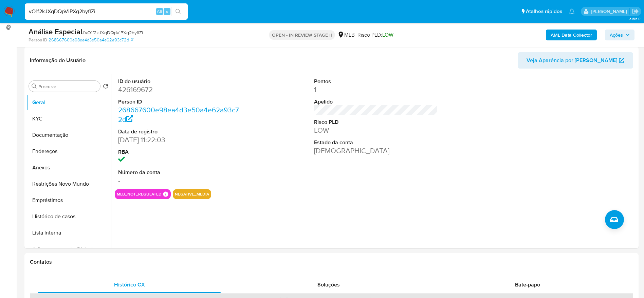 Image resolution: width=644 pixels, height=298 pixels. Describe the element at coordinates (528, 285) in the screenshot. I see `span: Bate-papo` at that location.